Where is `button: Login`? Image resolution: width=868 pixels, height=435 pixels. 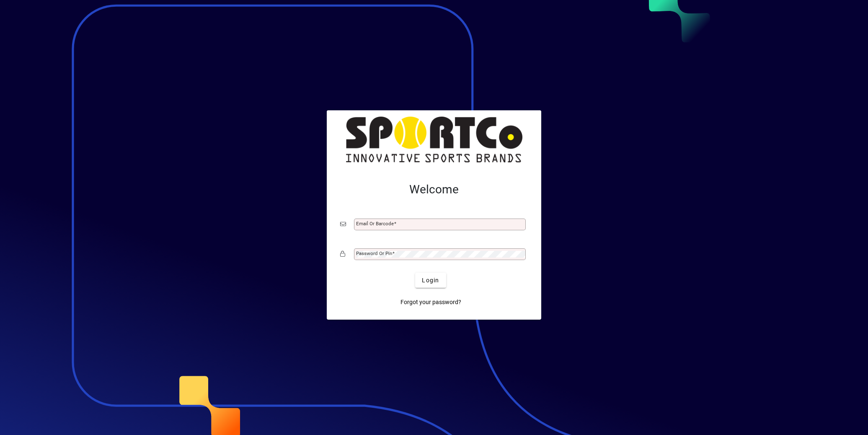 button: Login is located at coordinates (430, 280).